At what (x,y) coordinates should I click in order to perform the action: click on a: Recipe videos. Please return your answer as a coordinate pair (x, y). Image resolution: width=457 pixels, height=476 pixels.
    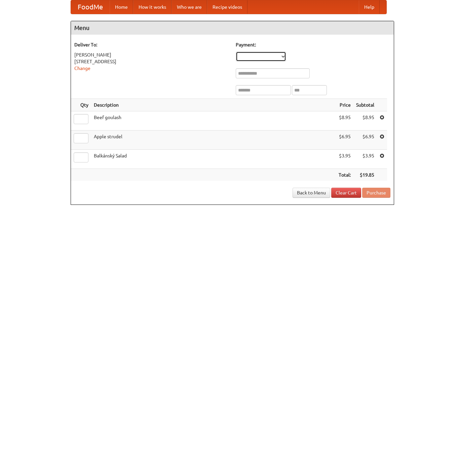
    Looking at the image, I should click on (227, 7).